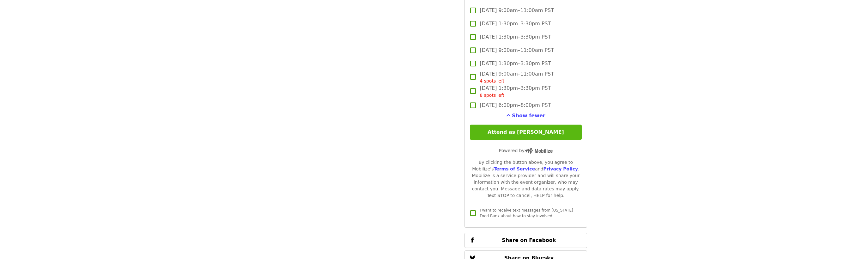  Describe the element at coordinates (514, 169) in the screenshot. I see `a: Terms of Service` at that location.